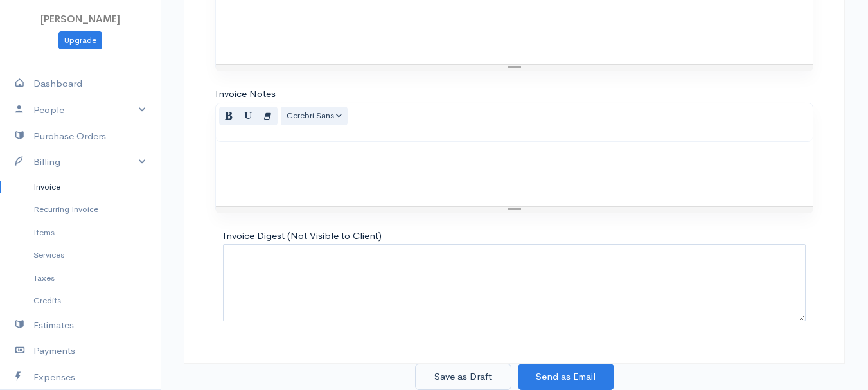  What do you see at coordinates (314, 116) in the screenshot?
I see `button: Font Family` at bounding box center [314, 116].